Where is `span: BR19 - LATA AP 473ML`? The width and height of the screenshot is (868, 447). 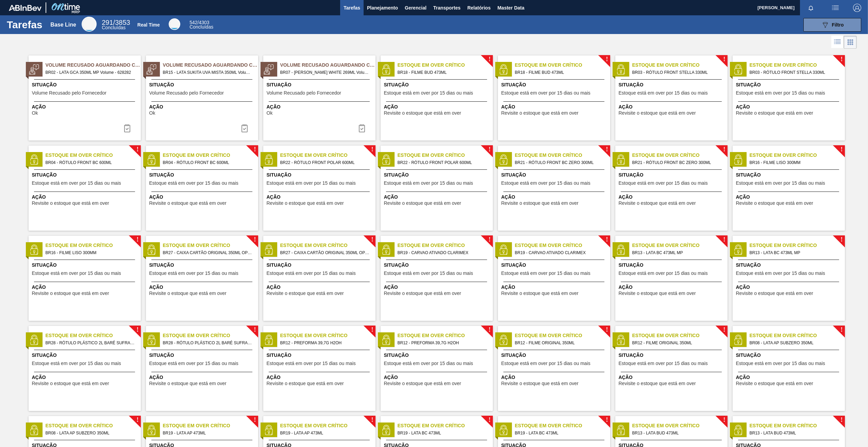 span: BR19 - LATA AP 473ML is located at coordinates (325, 433).